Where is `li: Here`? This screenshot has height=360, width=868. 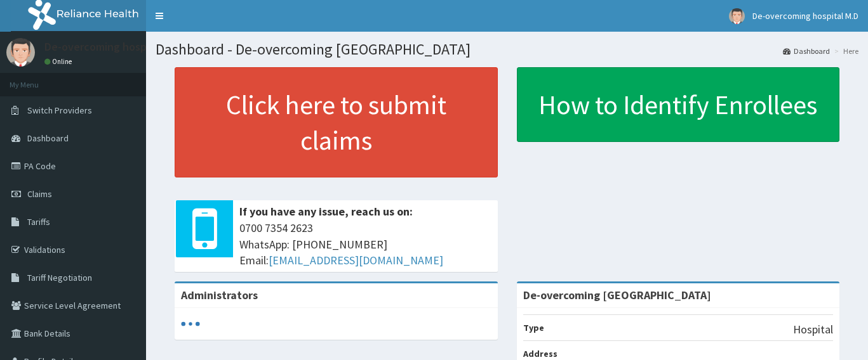
li: Here is located at coordinates (844, 51).